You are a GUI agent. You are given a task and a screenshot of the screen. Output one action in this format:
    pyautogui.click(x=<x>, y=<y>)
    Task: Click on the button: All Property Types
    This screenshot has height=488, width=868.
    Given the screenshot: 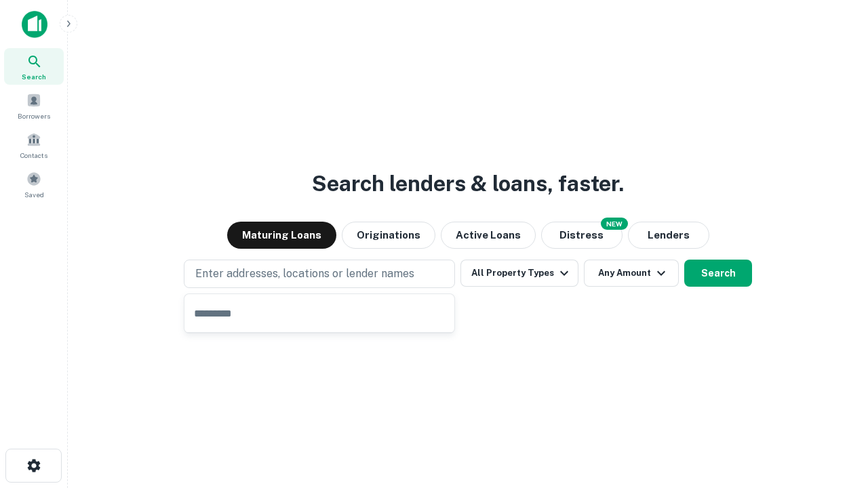 What is the action you would take?
    pyautogui.click(x=520, y=273)
    